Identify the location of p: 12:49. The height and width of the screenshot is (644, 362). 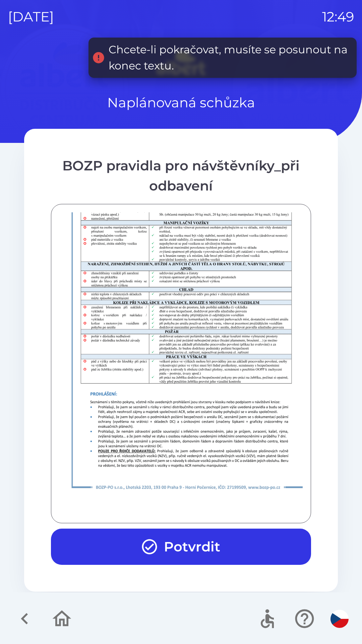
(338, 17).